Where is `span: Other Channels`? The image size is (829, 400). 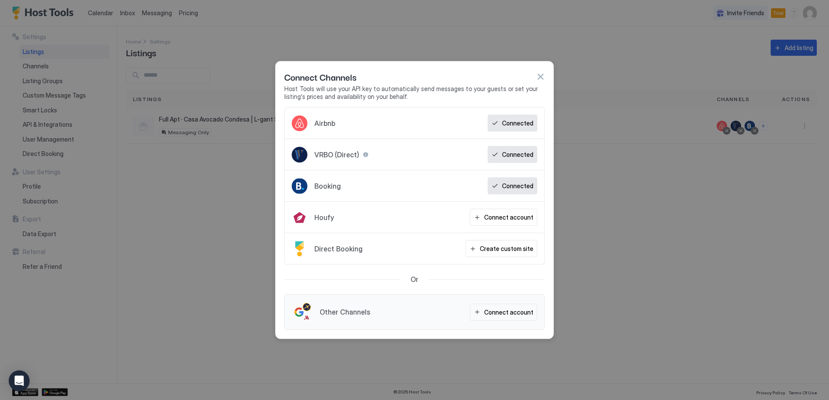 span: Other Channels is located at coordinates (345, 312).